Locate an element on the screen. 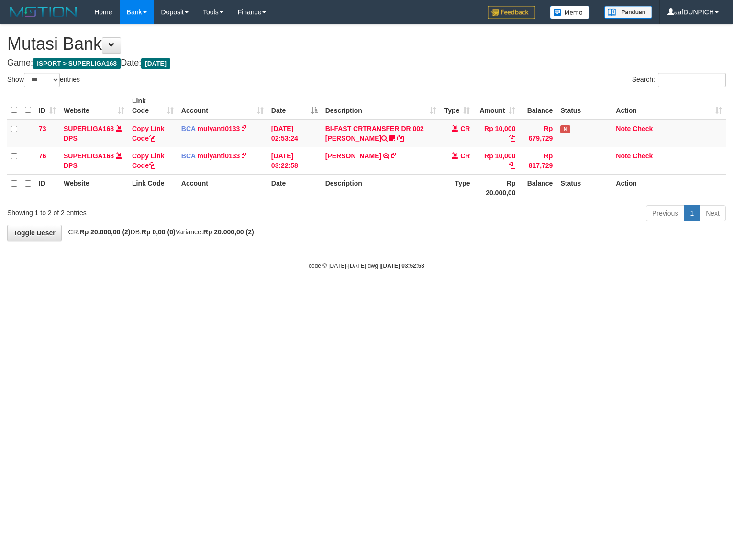 Image resolution: width=733 pixels, height=560 pixels. td: Rp 679,729 is located at coordinates (538, 134).